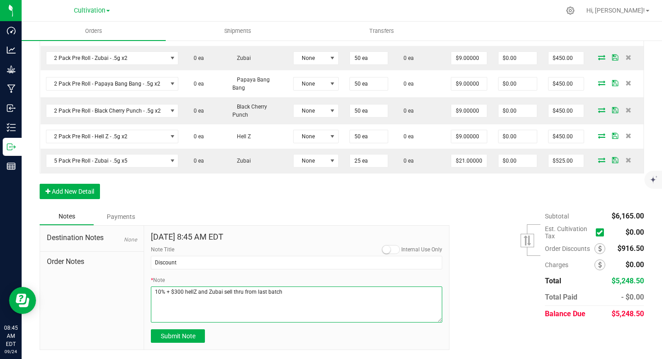 The image size is (662, 359). I want to click on span: 2 Pack Pre Roll - Papaya Bang Bang - .5g x2, so click(107, 84).